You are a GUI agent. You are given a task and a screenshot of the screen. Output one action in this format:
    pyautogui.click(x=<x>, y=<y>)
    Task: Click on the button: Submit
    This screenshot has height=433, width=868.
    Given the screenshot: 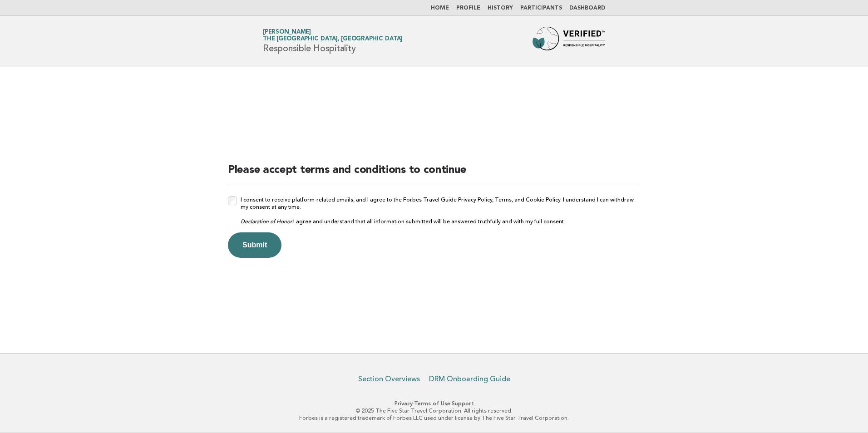 What is the action you would take?
    pyautogui.click(x=255, y=245)
    